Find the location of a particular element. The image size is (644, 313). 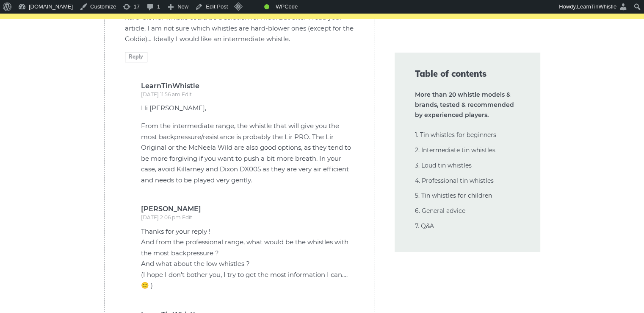

a: 4. Professional tin whistles is located at coordinates (454, 181).